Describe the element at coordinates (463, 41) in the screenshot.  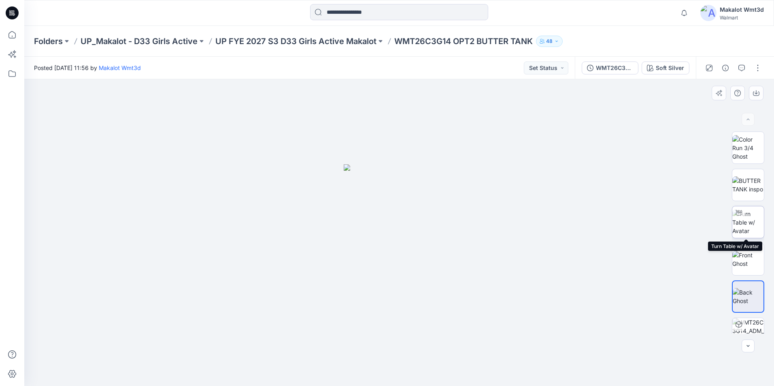
I see `p: WMT26C3G14 OPT2 BUTTER TANK` at that location.